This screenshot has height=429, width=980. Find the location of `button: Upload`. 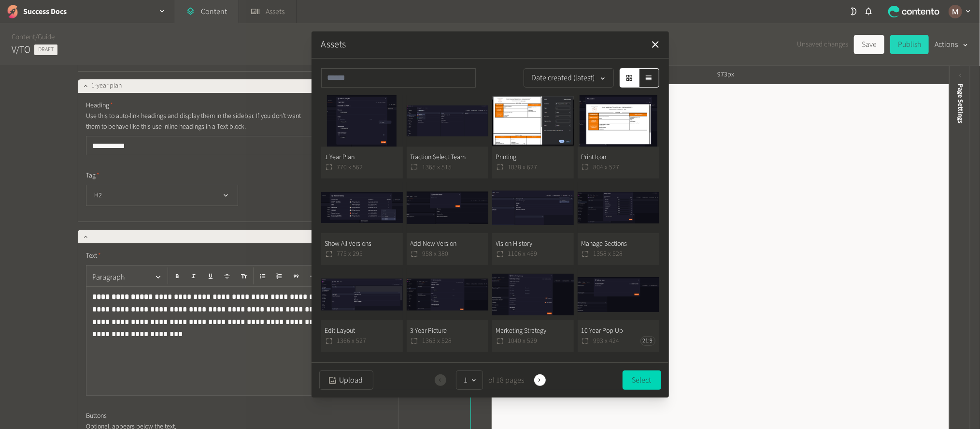

button: Upload is located at coordinates (346, 380).